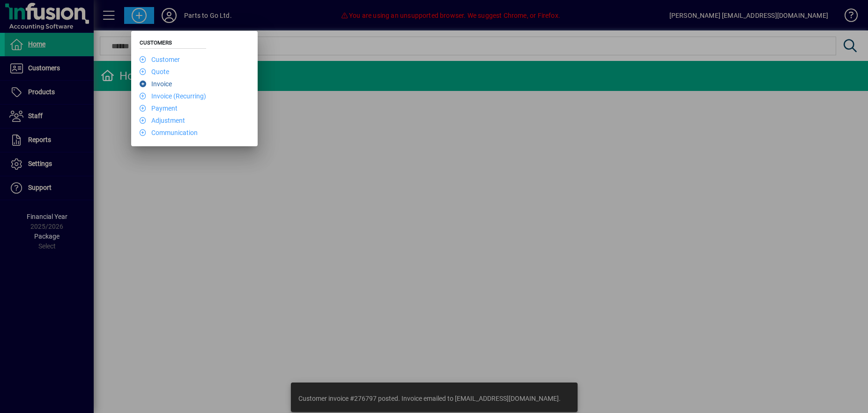 This screenshot has height=413, width=868. Describe the element at coordinates (154, 72) in the screenshot. I see `a: Quote` at that location.